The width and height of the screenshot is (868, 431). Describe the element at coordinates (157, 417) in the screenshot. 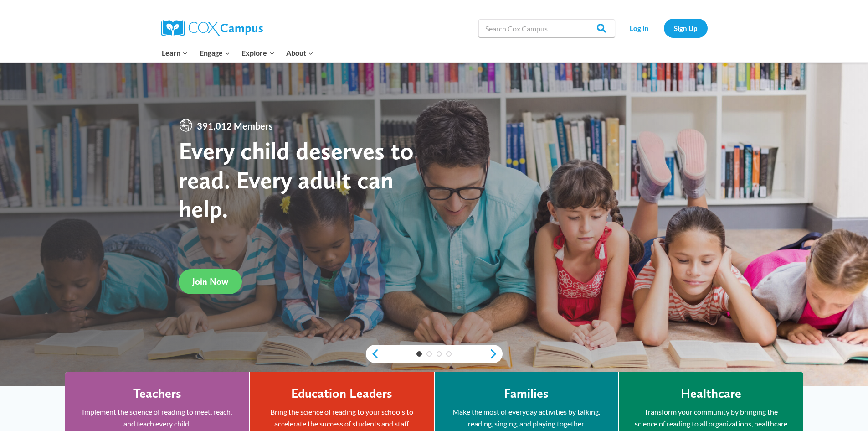

I see `p: Implement the science of reading to meet, reach, and teach every child.` at that location.